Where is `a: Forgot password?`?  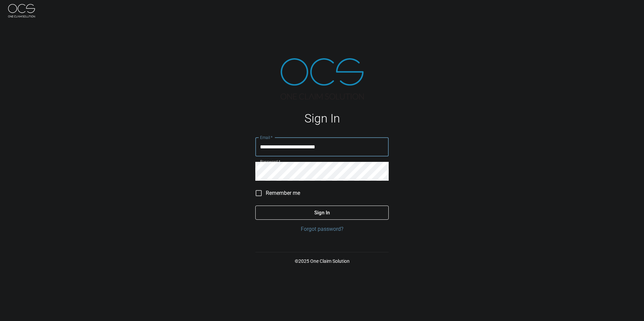
a: Forgot password? is located at coordinates (322, 229).